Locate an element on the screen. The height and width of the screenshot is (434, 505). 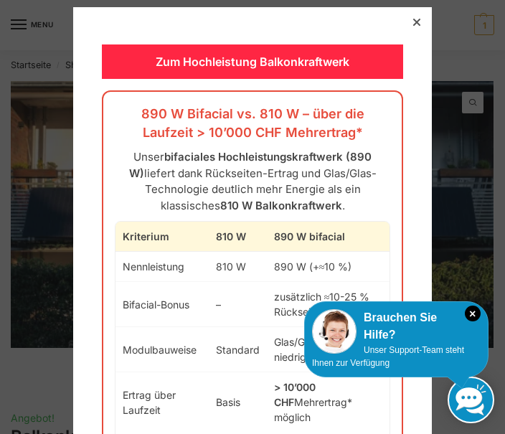
td: Standard is located at coordinates (237, 349).